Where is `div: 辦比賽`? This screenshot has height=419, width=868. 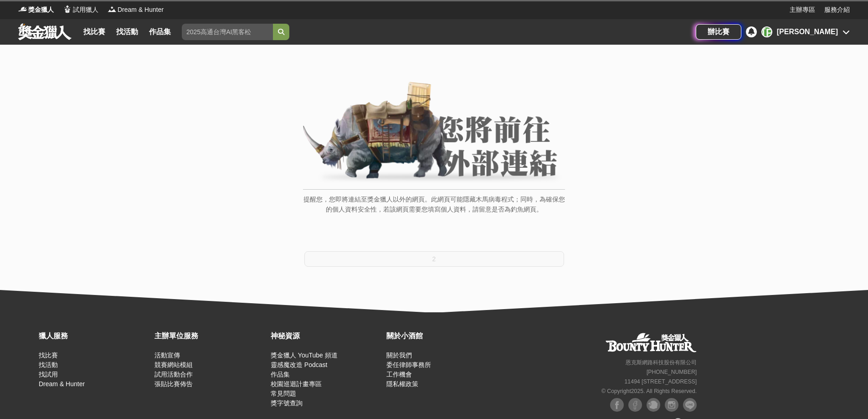 div: 辦比賽 is located at coordinates (719, 32).